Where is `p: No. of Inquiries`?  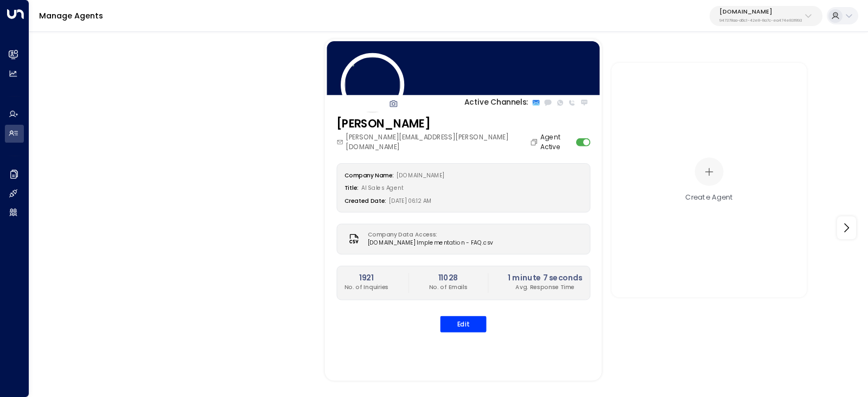
p: No. of Inquiries is located at coordinates (366, 287).